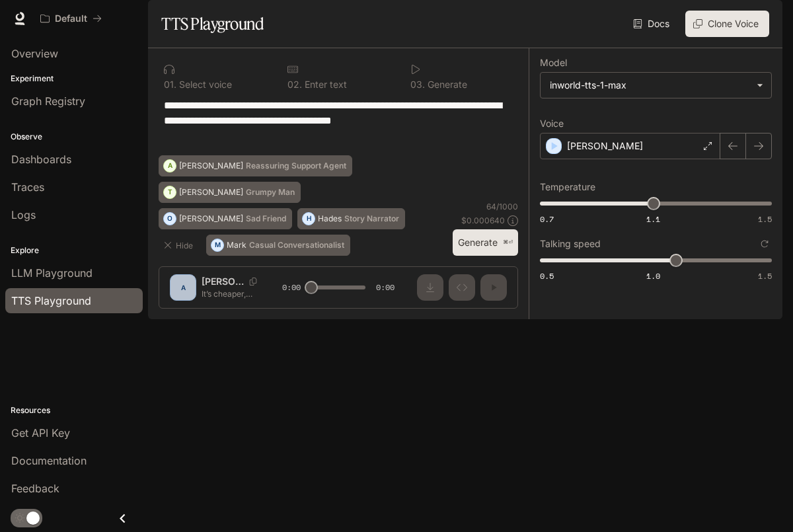 This screenshot has height=532, width=793. I want to click on p: Talking speed, so click(571, 244).